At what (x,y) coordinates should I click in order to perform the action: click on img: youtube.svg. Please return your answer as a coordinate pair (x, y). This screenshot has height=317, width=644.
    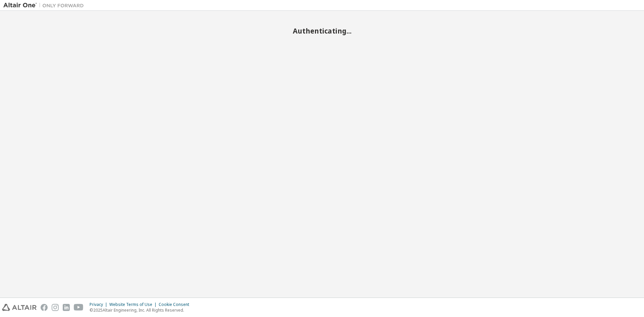
    Looking at the image, I should click on (79, 307).